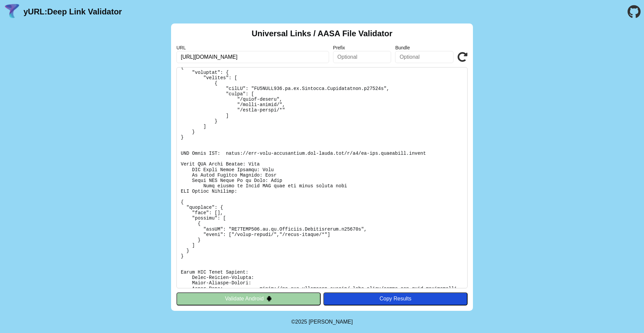  What do you see at coordinates (269, 298) in the screenshot?
I see `img: droidIcon.svg` at bounding box center [269, 298].